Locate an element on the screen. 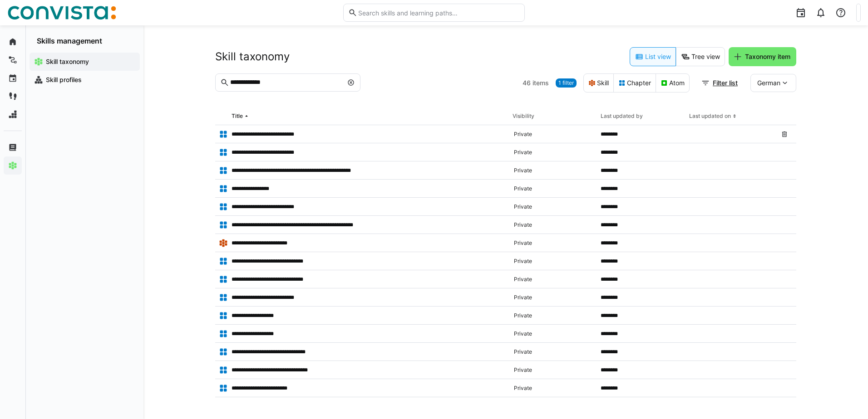 This screenshot has width=868, height=419. eds-button-option: Atom is located at coordinates (672, 83).